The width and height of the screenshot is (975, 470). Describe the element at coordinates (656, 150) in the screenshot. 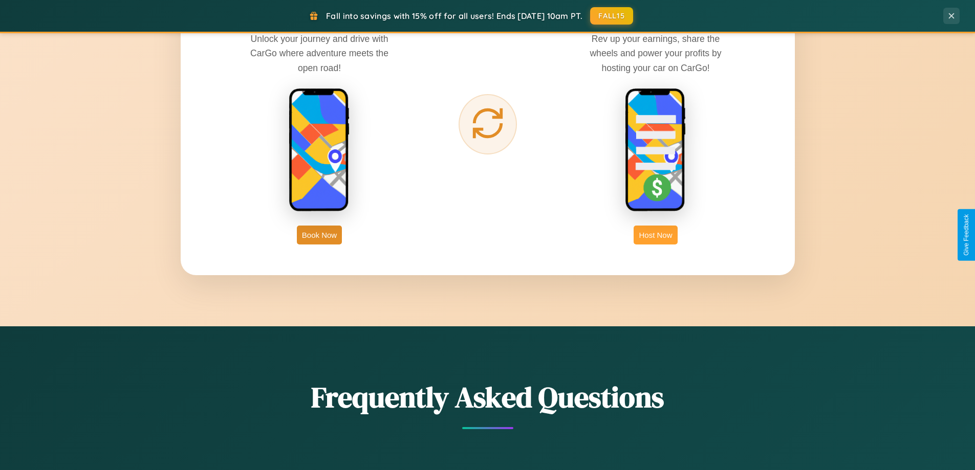

I see `img: host phone` at that location.